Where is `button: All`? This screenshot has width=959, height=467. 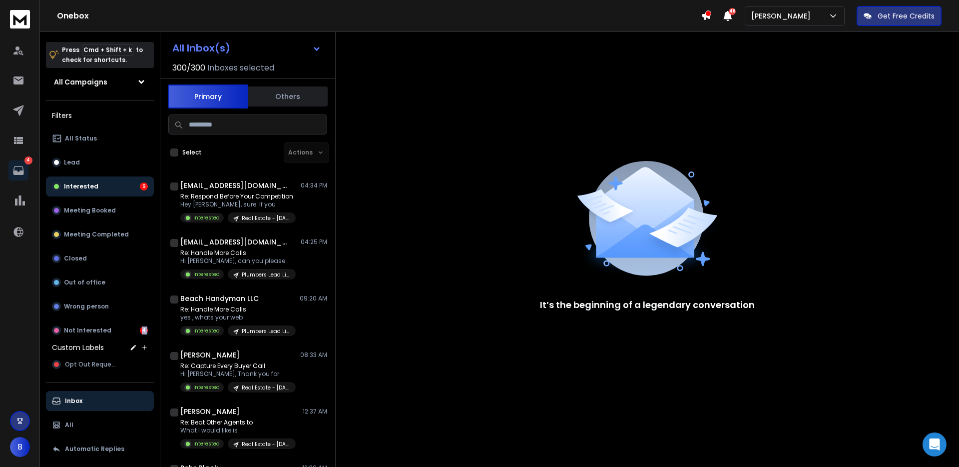
button: All is located at coordinates (100, 425).